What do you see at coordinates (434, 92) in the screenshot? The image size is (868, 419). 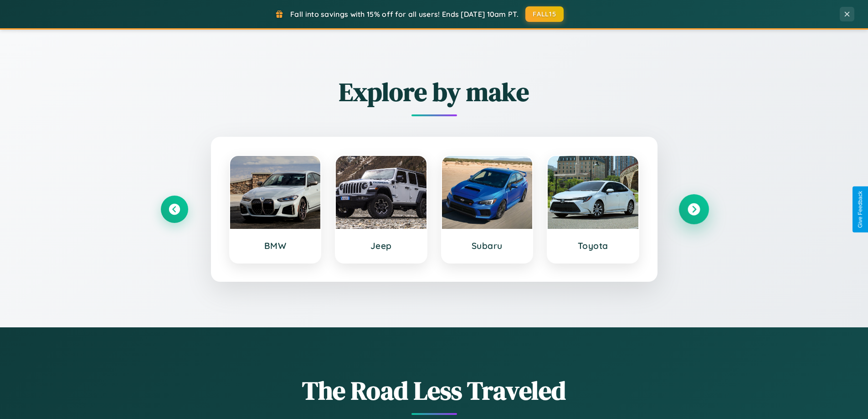 I see `h2: Explore by make` at bounding box center [434, 92].